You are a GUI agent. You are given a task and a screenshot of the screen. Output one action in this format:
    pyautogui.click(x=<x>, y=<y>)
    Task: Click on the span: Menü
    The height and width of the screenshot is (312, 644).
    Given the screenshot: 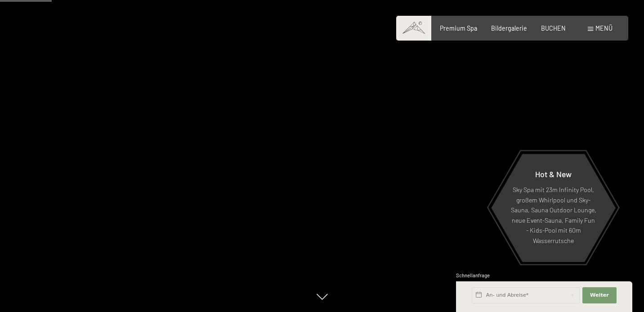 What is the action you would take?
    pyautogui.click(x=604, y=28)
    